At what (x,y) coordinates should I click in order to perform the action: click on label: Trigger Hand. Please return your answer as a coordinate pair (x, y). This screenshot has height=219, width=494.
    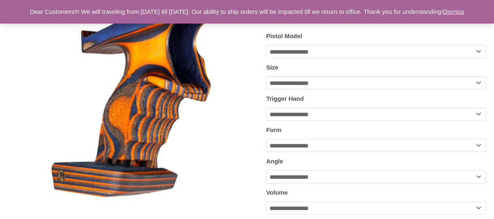
    Looking at the image, I should click on (285, 98).